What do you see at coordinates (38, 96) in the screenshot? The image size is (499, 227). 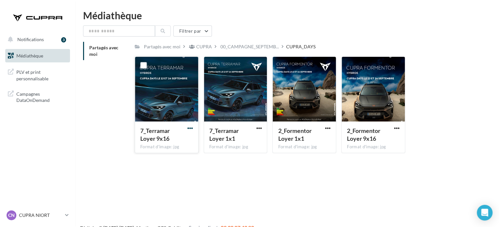 I see `a: Campagnes DataOnDemand` at bounding box center [38, 96].